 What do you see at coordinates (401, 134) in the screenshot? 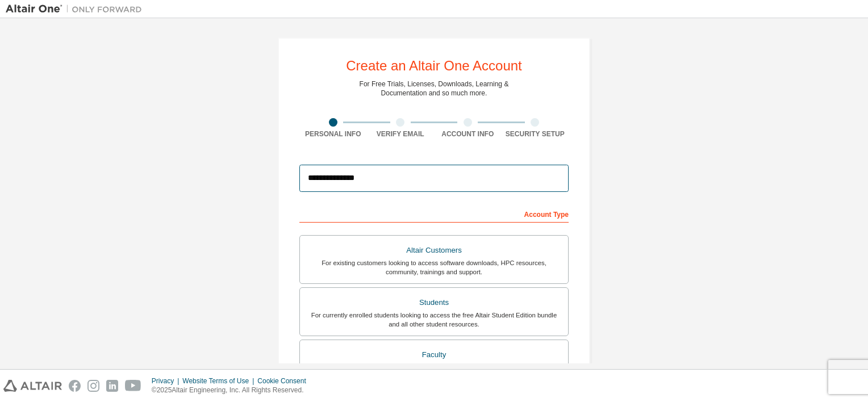
I see `div: Verify Email` at bounding box center [401, 134].